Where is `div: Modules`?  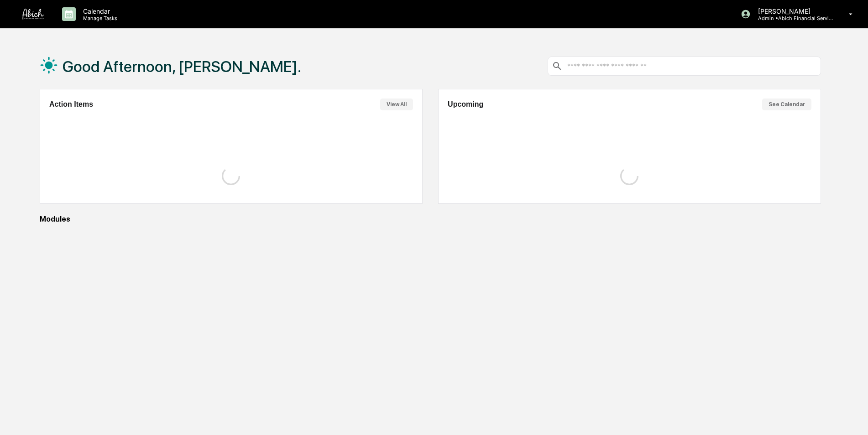
div: Modules is located at coordinates (430, 219).